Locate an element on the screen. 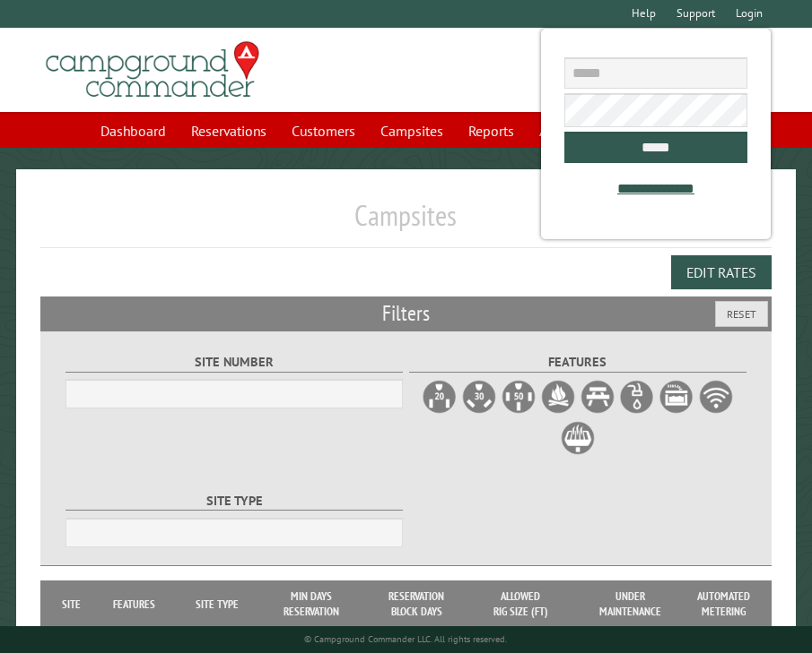  button: Edit Rates is located at coordinates (721, 272).